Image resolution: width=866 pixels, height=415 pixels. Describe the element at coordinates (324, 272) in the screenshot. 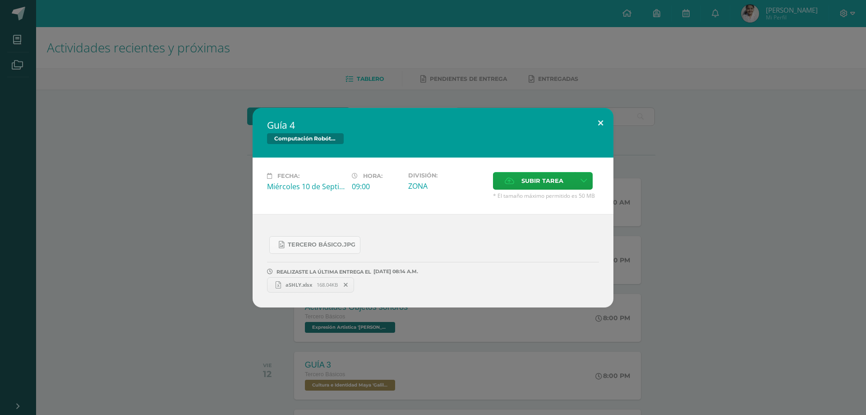

I see `span: REALIZASTE LA ÚLTIMA ENTREGA EL` at that location.